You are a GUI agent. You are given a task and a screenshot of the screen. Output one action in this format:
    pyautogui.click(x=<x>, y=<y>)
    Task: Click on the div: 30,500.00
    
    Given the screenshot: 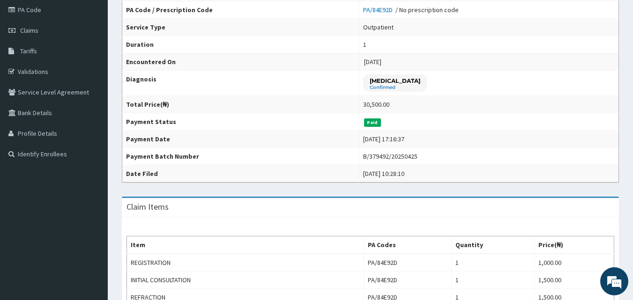 What is the action you would take?
    pyautogui.click(x=376, y=104)
    